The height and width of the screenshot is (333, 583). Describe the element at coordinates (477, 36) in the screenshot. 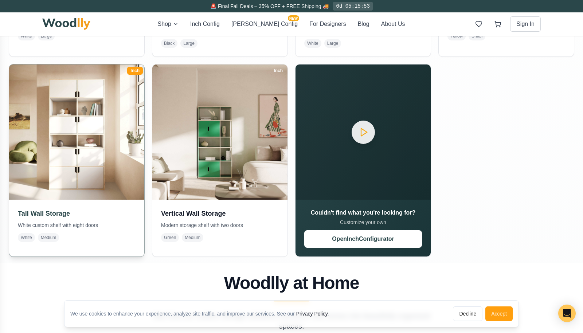

I see `span: Small` at that location.